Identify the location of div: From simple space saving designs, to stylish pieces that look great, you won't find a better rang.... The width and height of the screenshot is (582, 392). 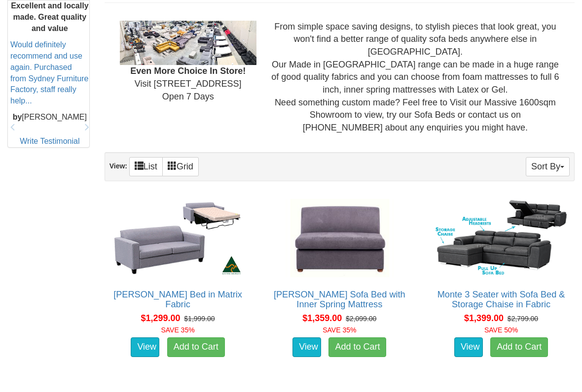
(415, 77).